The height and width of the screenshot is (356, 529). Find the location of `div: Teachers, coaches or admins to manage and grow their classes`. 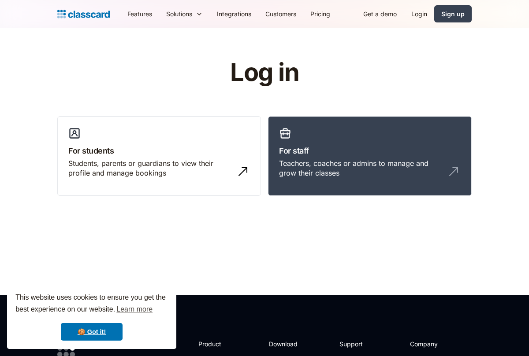

div: Teachers, coaches or admins to manage and grow their classes is located at coordinates (361, 168).